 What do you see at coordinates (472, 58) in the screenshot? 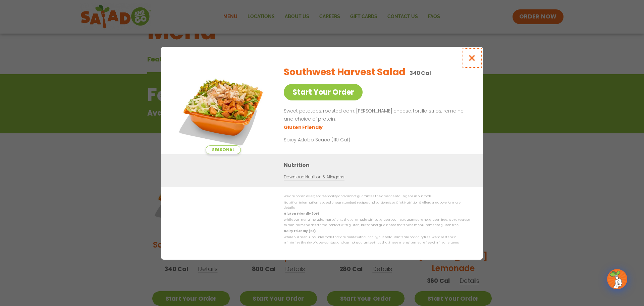
I see `button: Close modal` at bounding box center [472, 58].